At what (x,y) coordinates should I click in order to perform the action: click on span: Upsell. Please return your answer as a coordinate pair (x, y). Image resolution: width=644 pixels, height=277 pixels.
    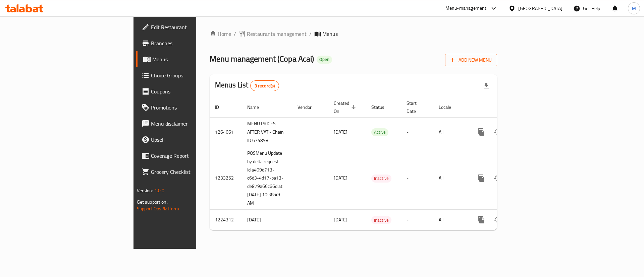
    Looking at the image, I should click on (193, 140).